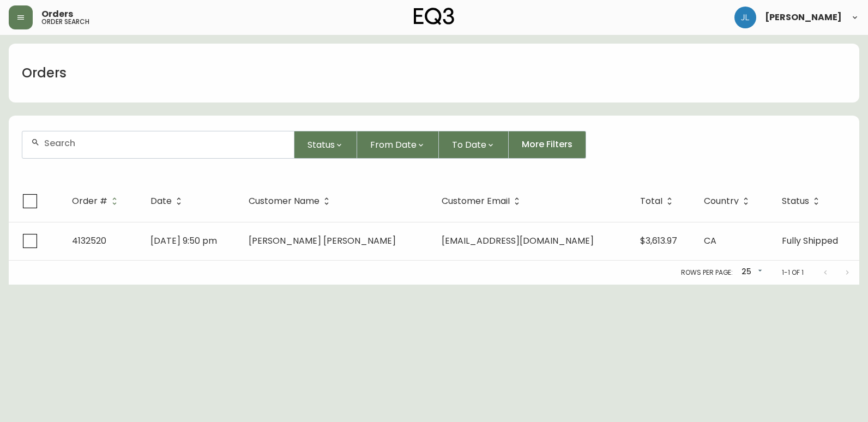 Image resolution: width=868 pixels, height=422 pixels. I want to click on h1: Orders, so click(44, 73).